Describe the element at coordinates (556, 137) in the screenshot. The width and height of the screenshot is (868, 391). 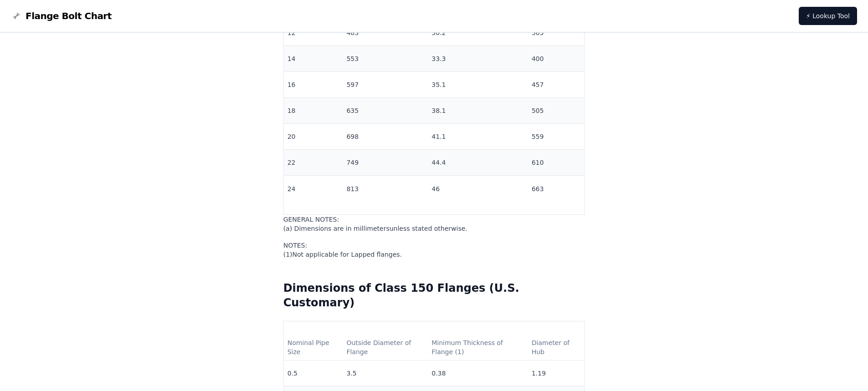
I see `td: 559` at that location.